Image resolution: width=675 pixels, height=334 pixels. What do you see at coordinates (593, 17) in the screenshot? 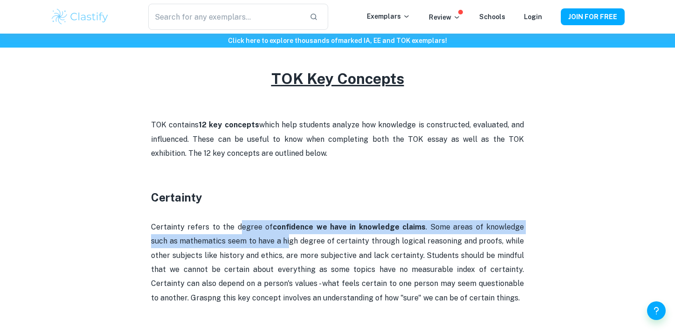
I see `button: JOIN FOR FREE` at bounding box center [593, 17].